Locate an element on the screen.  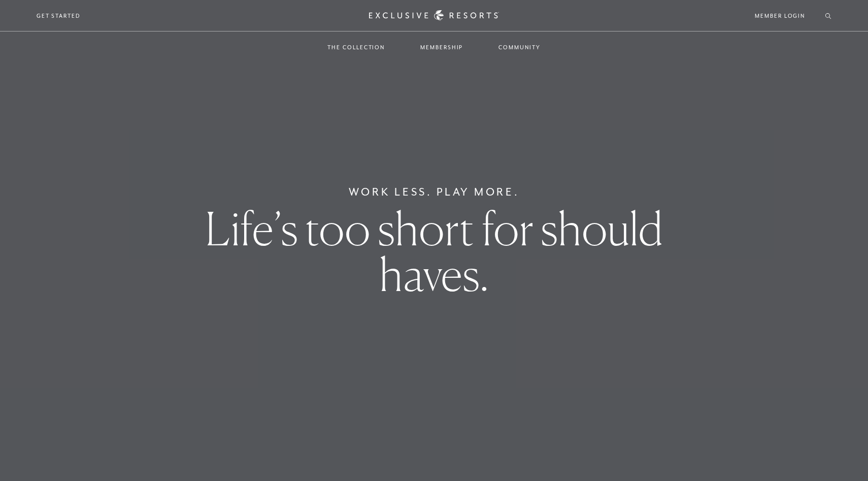
h6: Work Less. Play More. is located at coordinates (434, 192).